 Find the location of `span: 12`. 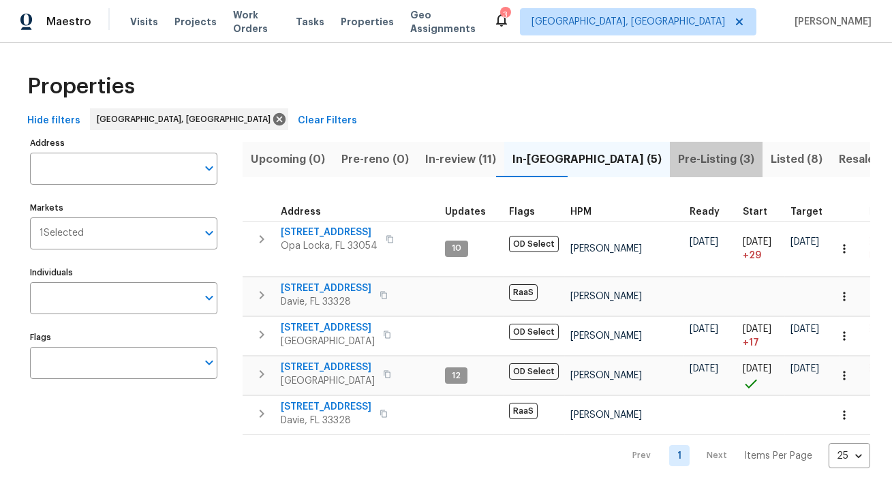

span: 12 is located at coordinates (456, 376).